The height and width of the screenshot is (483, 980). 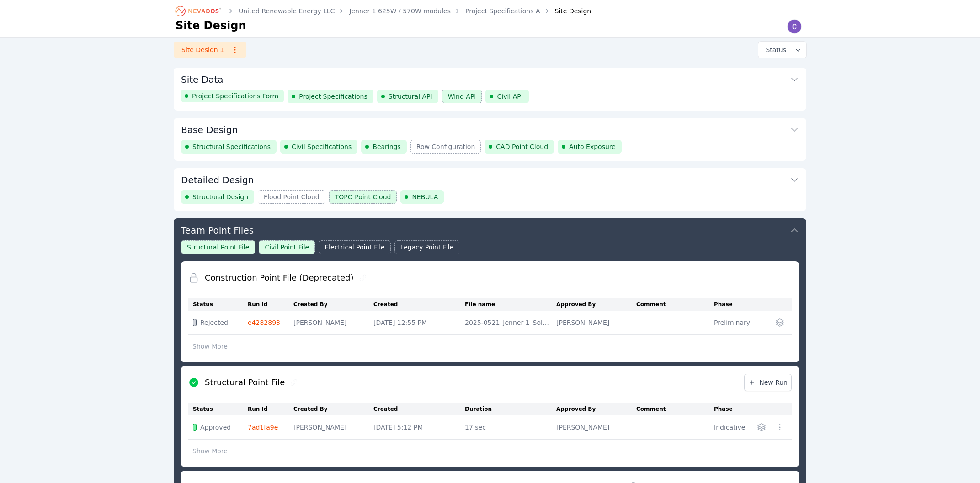 I want to click on span: Project Specifications, so click(x=333, y=96).